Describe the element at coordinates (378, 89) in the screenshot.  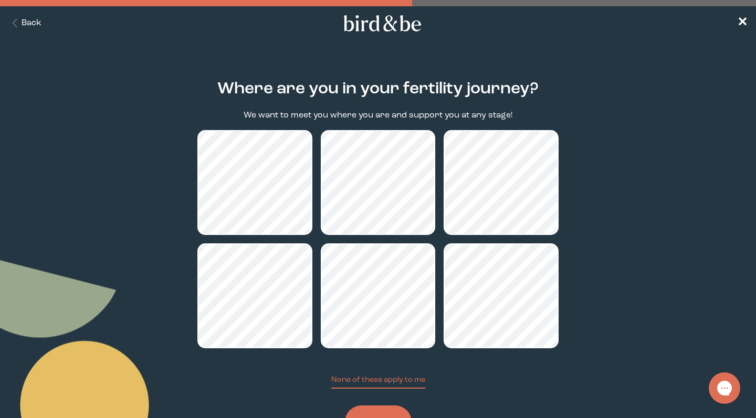
I see `h2: Where are you in your fertility journey?` at that location.